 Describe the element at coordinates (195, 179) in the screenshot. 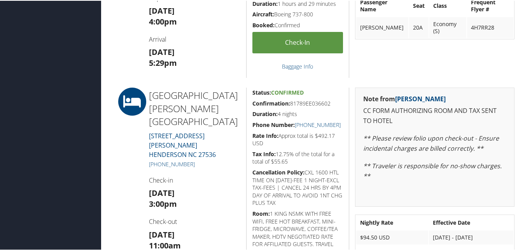

I see `h4: Check-in` at that location.